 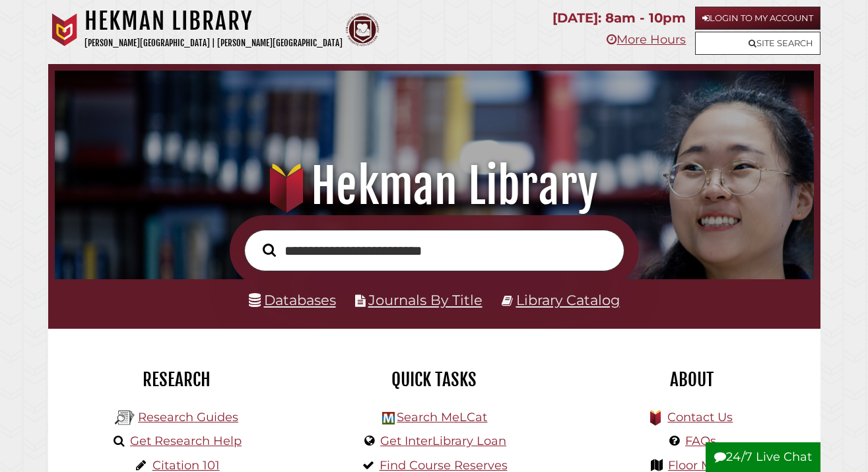 I want to click on a: FAQs, so click(x=701, y=441).